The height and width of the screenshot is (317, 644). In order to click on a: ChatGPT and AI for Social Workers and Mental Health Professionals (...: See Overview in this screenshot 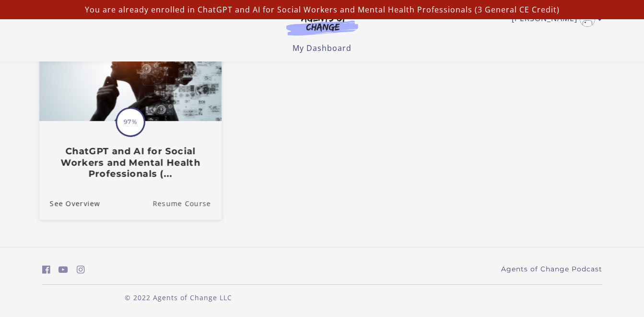, I will do `click(69, 202)`.